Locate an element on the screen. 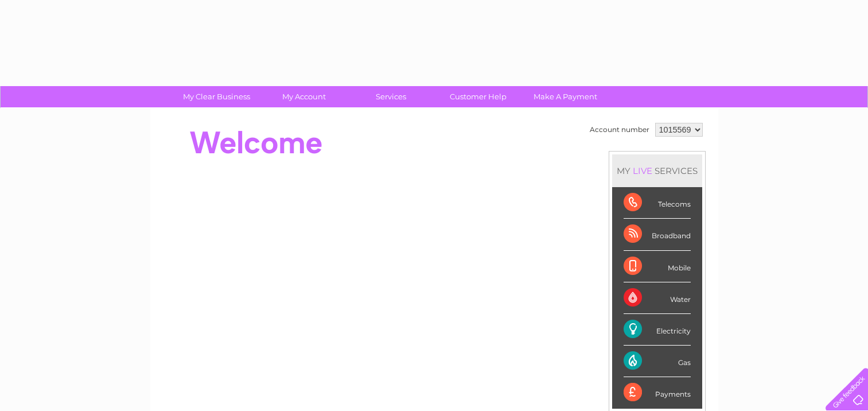  div: Mobile is located at coordinates (657, 266).